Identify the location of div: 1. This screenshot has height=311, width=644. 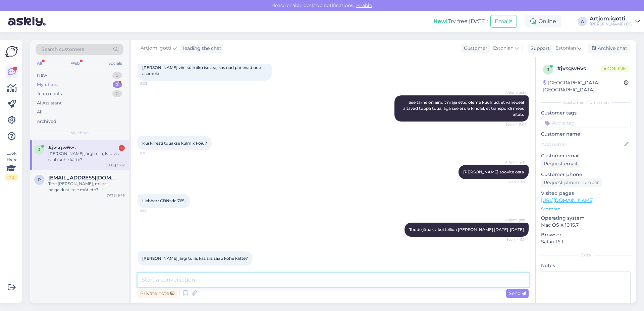
(122, 148).